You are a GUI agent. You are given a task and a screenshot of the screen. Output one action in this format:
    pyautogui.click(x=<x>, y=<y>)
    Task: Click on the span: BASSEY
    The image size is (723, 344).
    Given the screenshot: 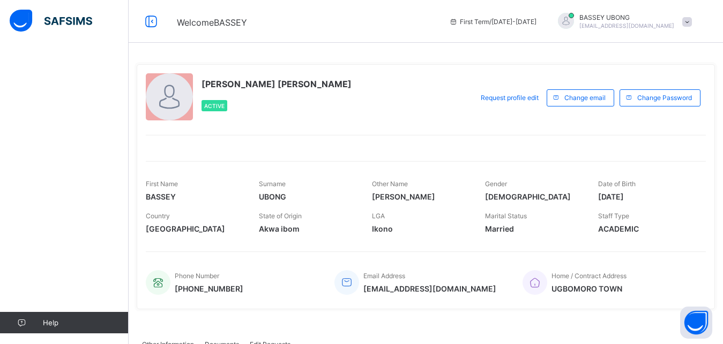 What is the action you would take?
    pyautogui.click(x=194, y=197)
    